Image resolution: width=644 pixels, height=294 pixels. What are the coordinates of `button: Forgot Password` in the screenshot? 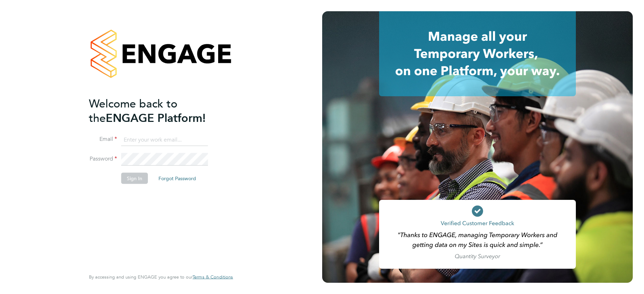 It's located at (177, 178).